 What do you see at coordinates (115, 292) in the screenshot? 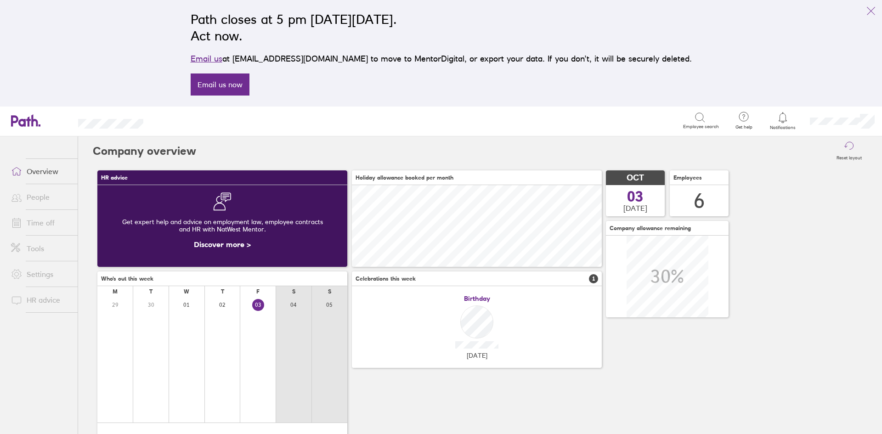
I see `div: M` at bounding box center [115, 292].